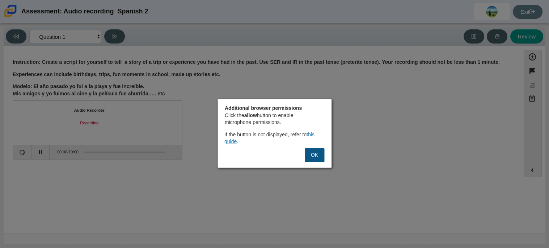 The image size is (549, 248). What do you see at coordinates (263, 108) in the screenshot?
I see `strong: Additional browser permissions` at bounding box center [263, 108].